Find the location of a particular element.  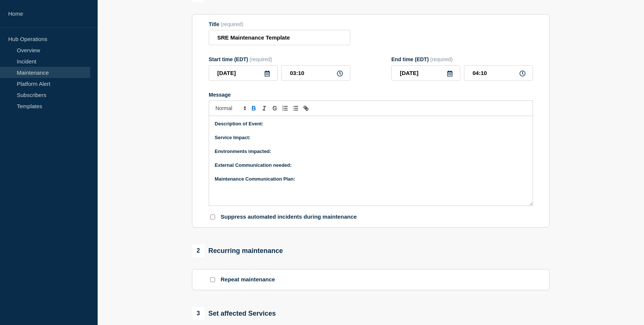

p: Suppress automated incidents during maintenance is located at coordinates (289, 217).